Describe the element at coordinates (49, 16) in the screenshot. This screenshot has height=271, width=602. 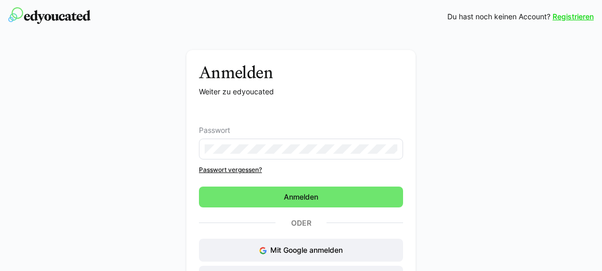
I see `img: edyoucated` at that location.